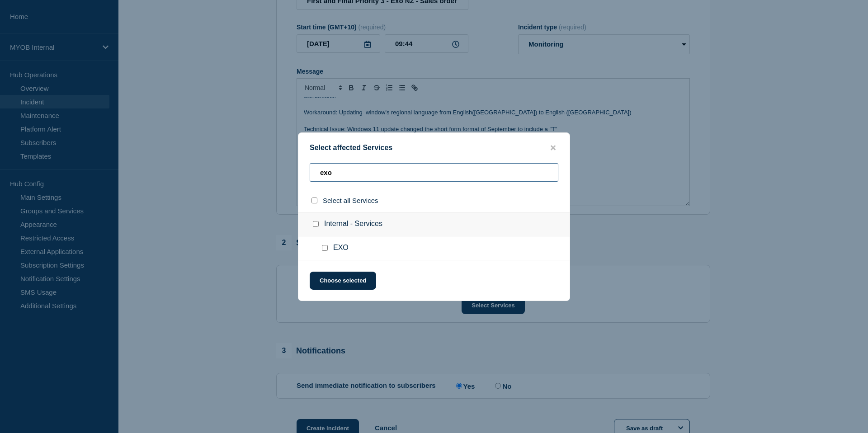 The height and width of the screenshot is (433, 868). Describe the element at coordinates (434, 172) in the screenshot. I see `input: Search` at that location.